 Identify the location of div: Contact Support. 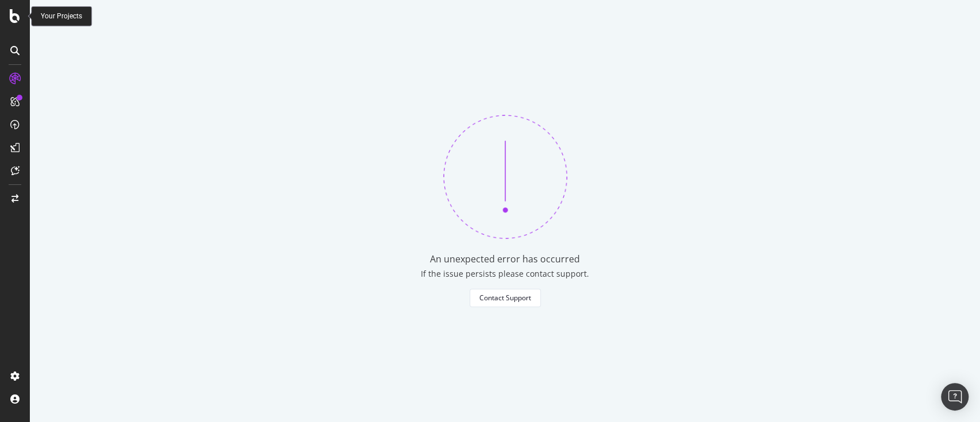
(505, 297).